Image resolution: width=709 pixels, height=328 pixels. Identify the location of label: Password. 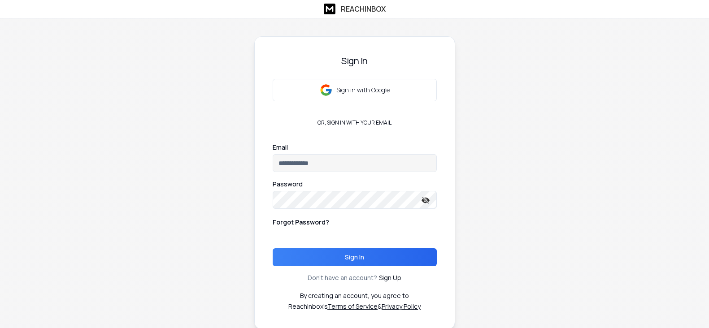
(288, 184).